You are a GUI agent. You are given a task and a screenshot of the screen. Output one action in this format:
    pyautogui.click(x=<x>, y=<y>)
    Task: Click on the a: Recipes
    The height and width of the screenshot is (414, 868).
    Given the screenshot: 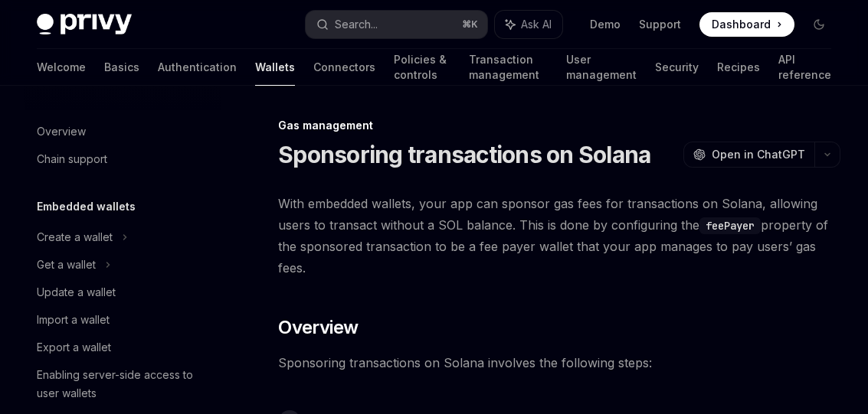 What is the action you would take?
    pyautogui.click(x=739, y=67)
    